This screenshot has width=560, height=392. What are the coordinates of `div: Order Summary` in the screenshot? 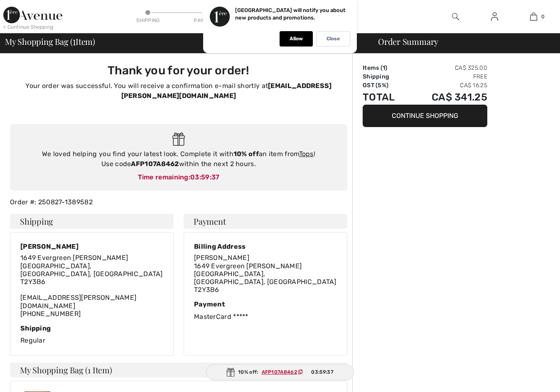 It's located at (461, 41).